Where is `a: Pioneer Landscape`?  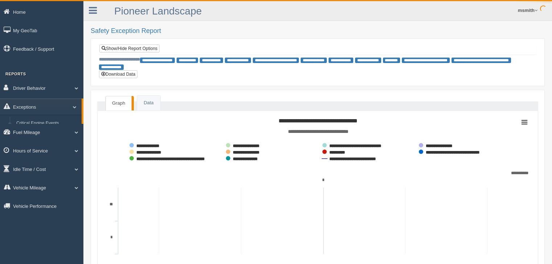
a: Pioneer Landscape is located at coordinates (158, 11).